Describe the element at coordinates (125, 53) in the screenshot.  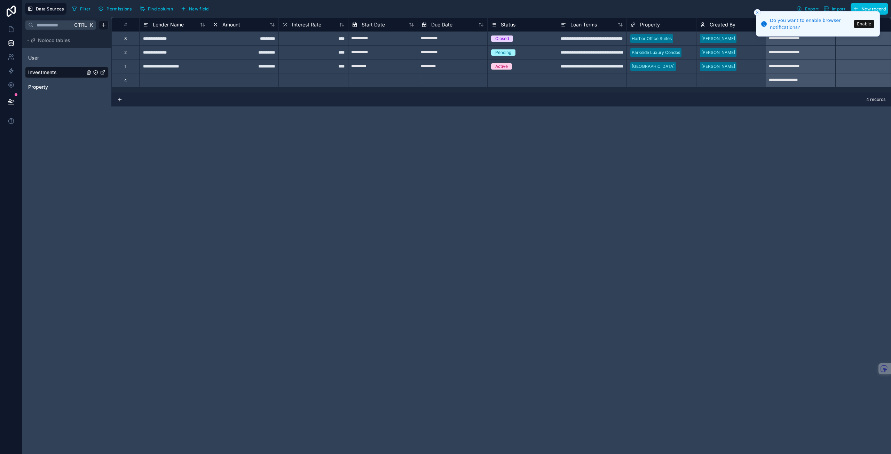
I see `div: 2` at that location.